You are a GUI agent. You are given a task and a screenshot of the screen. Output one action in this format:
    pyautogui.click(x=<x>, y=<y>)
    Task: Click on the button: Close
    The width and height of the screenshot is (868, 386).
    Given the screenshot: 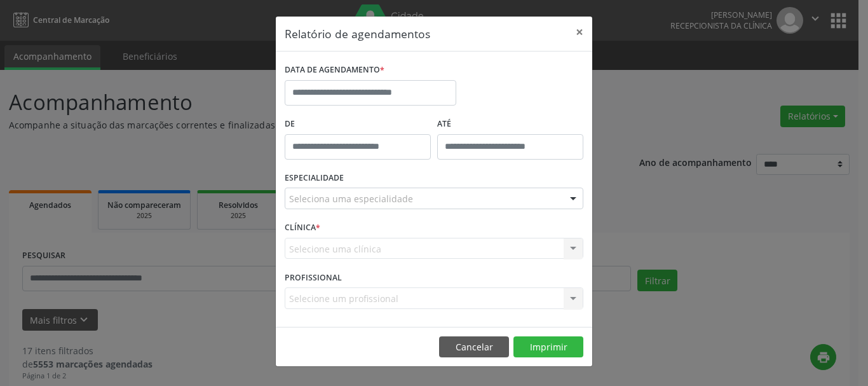 What is the action you would take?
    pyautogui.click(x=579, y=32)
    